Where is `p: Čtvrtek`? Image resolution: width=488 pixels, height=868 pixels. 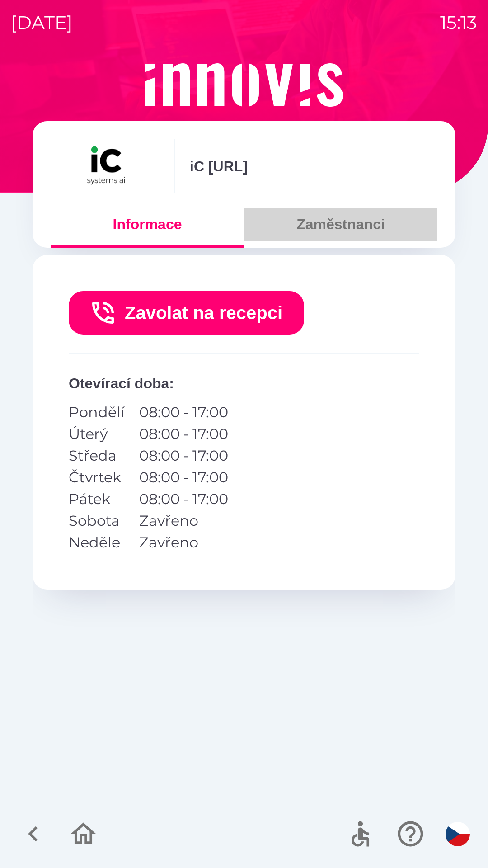
p: Čtvrtek is located at coordinates (97, 477).